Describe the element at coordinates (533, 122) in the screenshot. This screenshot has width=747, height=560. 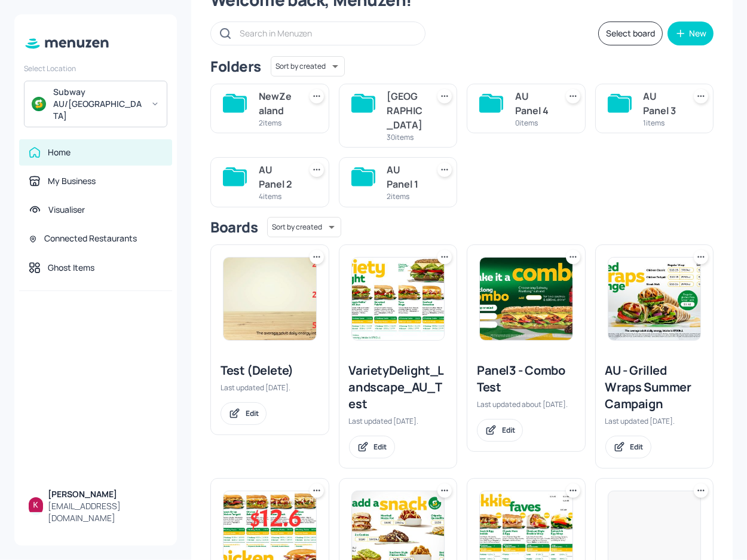
I see `div: 0 items` at that location.